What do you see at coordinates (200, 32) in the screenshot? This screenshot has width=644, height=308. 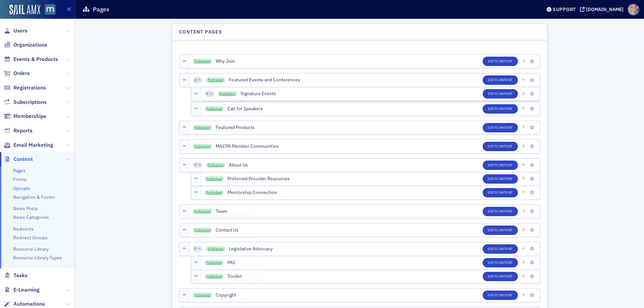 I see `h4: Content Pages` at bounding box center [200, 32].